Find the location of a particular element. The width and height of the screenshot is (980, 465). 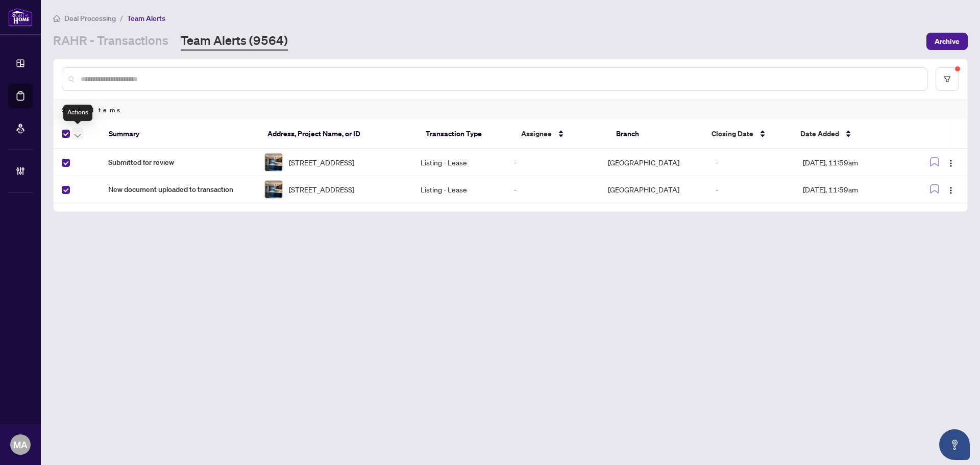

div: 2 of Items is located at coordinates (510, 109).